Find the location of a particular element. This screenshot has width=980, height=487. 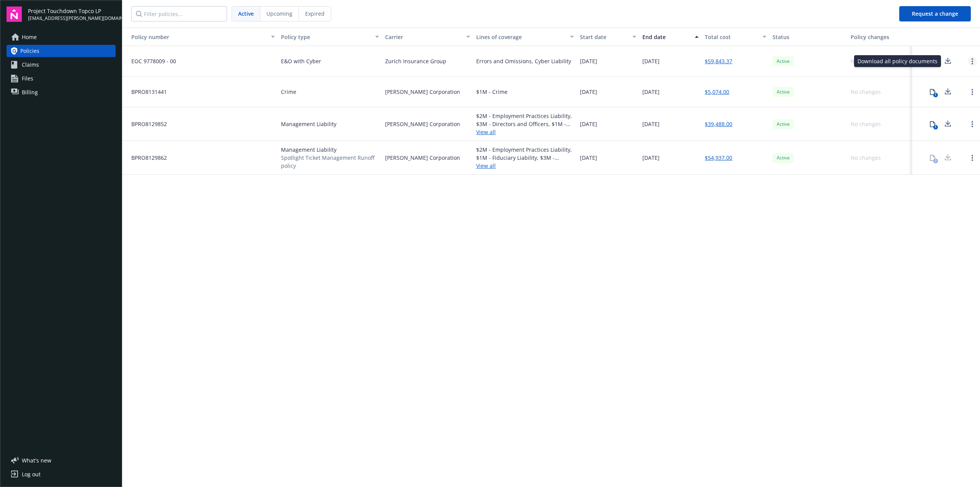

div: Toggle SortBy is located at coordinates (195, 36).